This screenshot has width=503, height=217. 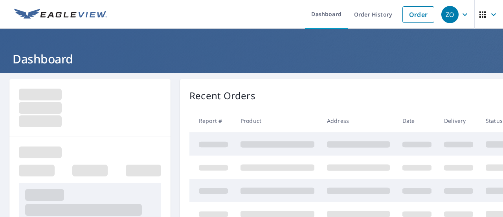 I want to click on th: Address, so click(x=359, y=120).